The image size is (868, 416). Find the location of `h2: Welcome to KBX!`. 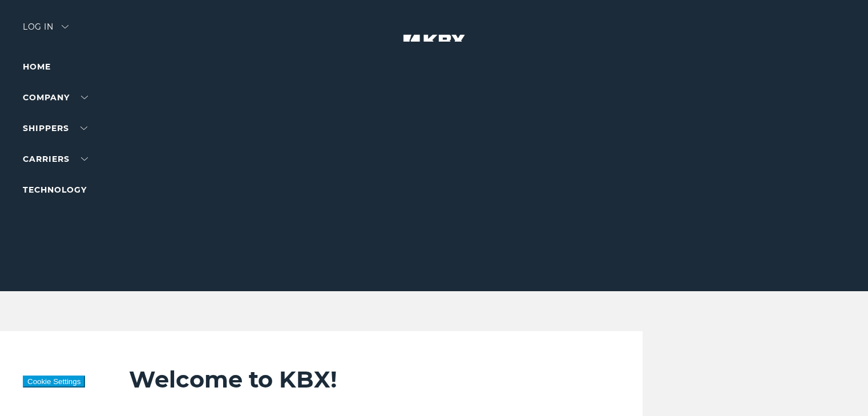

h2: Welcome to KBX! is located at coordinates (363, 380).